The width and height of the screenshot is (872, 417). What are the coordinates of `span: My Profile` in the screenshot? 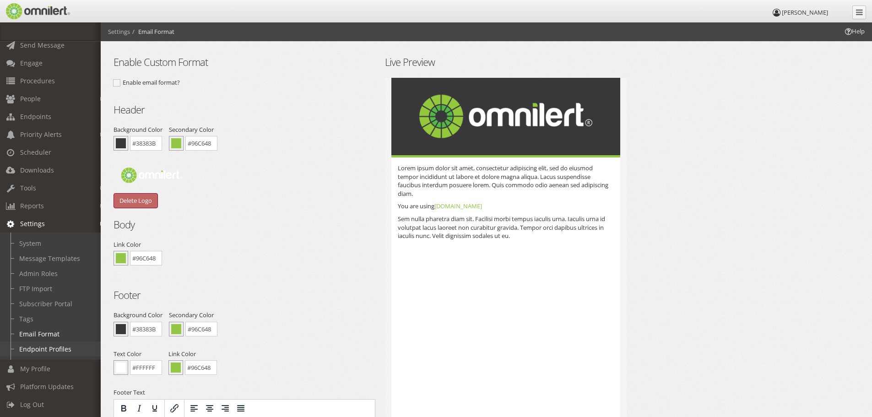 It's located at (35, 369).